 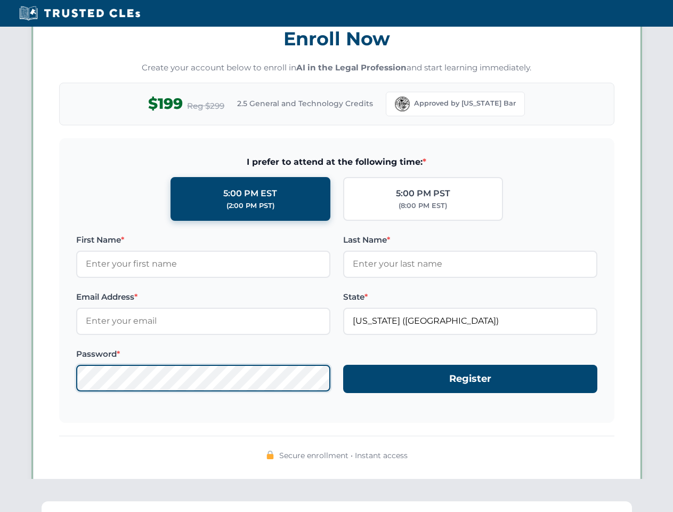 I want to click on input: Enter your email, so click(x=203, y=321).